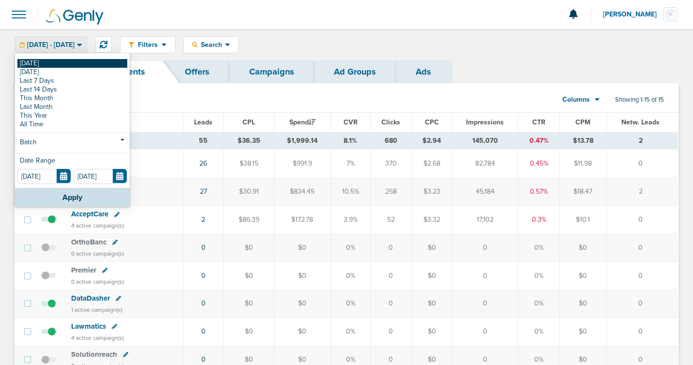 The image size is (693, 365). What do you see at coordinates (391, 220) in the screenshot?
I see `td: 52` at bounding box center [391, 220].